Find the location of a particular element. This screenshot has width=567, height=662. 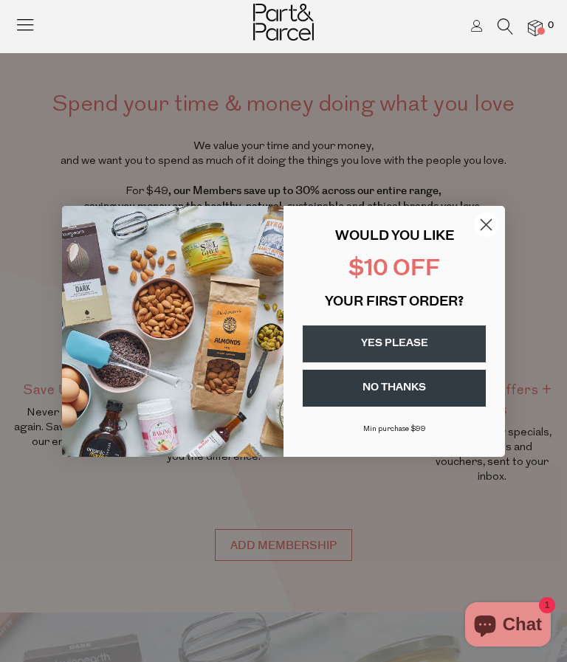

span: 0 is located at coordinates (551, 26).